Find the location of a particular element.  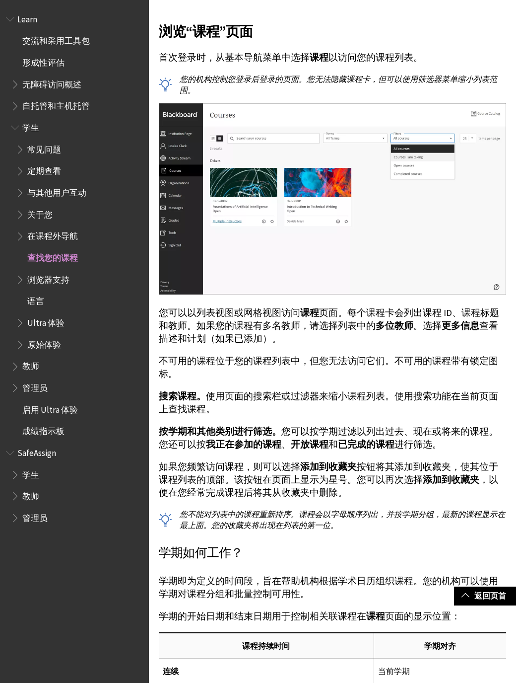

span: 按学期和其他类别进行筛选。 is located at coordinates (220, 431).